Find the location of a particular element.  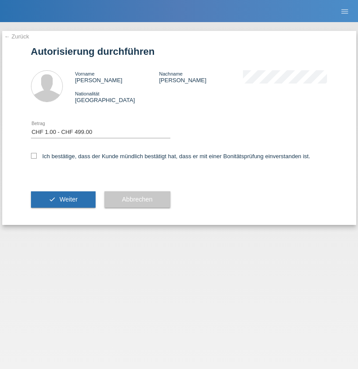

i: check is located at coordinates (52, 200).